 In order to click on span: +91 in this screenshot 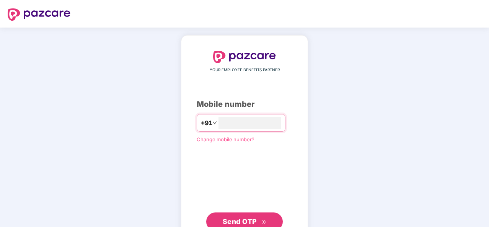, I will do `click(207, 123)`.